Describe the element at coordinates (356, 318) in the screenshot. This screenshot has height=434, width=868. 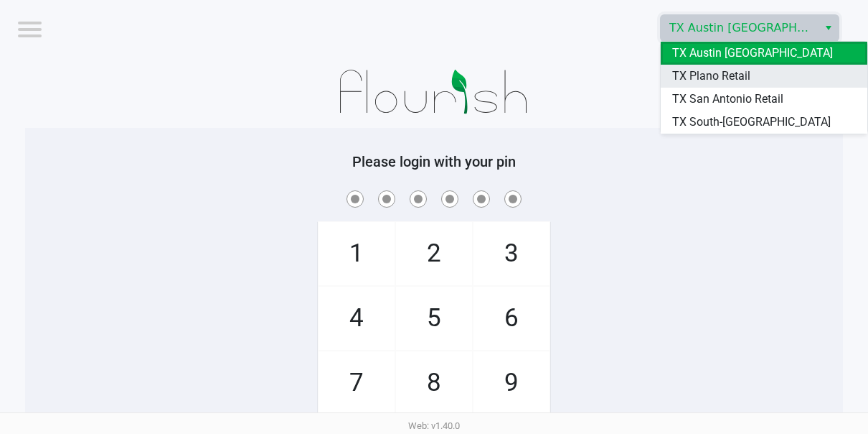
I see `span: 4` at that location.